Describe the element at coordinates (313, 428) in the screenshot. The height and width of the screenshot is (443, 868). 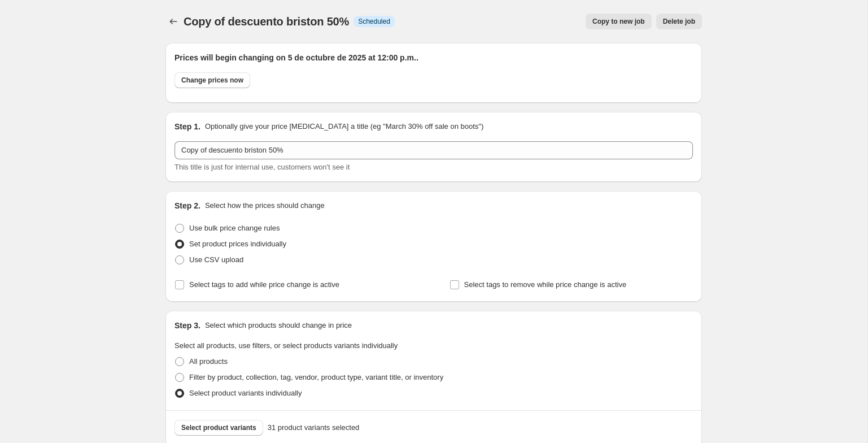
I see `span: 31 product variants selected` at that location.